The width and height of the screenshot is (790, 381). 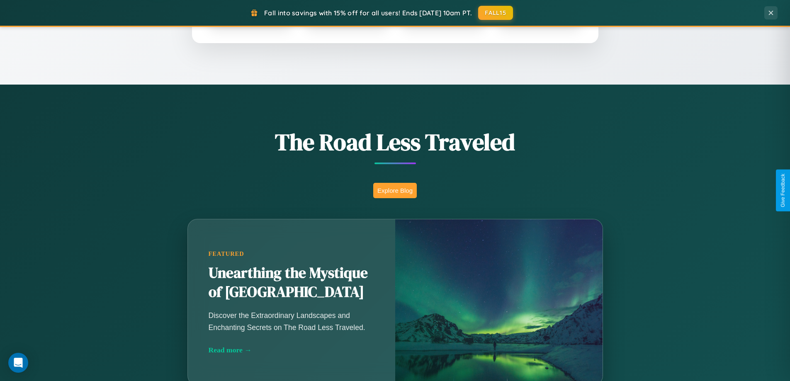 What do you see at coordinates (292, 350) in the screenshot?
I see `div: Read more →` at bounding box center [292, 350].